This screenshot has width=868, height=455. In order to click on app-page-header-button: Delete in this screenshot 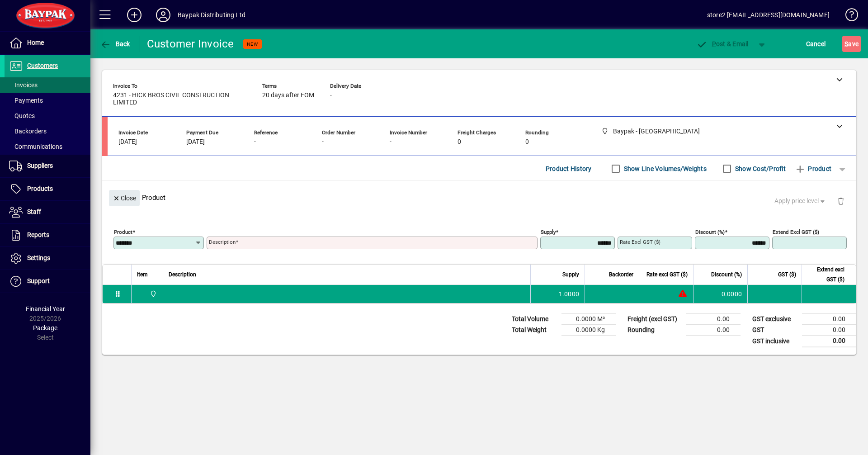, I will do `click(841, 201)`.